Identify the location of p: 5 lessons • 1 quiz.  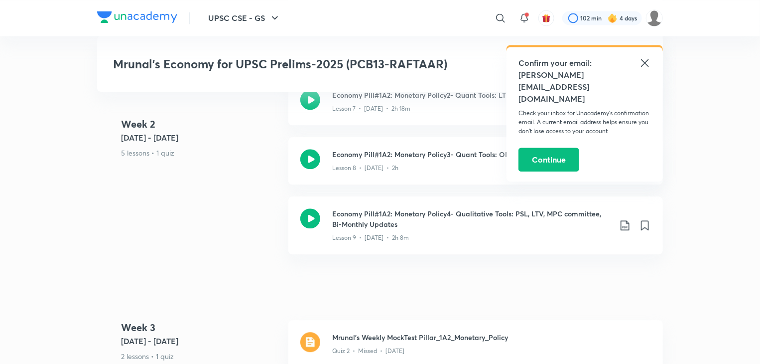
(201, 153).